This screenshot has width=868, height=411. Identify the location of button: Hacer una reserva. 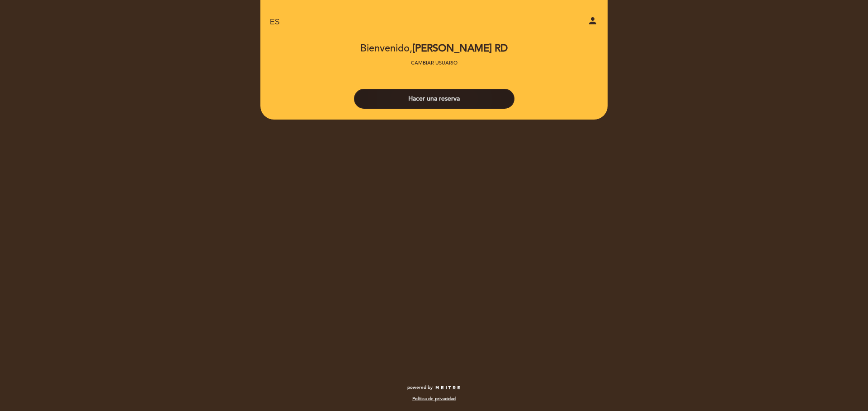
(434, 99).